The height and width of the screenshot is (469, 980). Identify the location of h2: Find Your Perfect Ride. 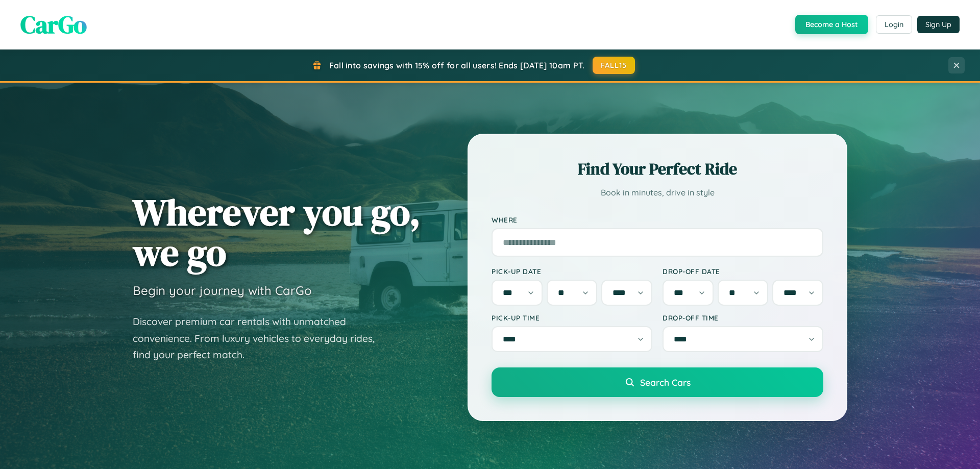
(658, 169).